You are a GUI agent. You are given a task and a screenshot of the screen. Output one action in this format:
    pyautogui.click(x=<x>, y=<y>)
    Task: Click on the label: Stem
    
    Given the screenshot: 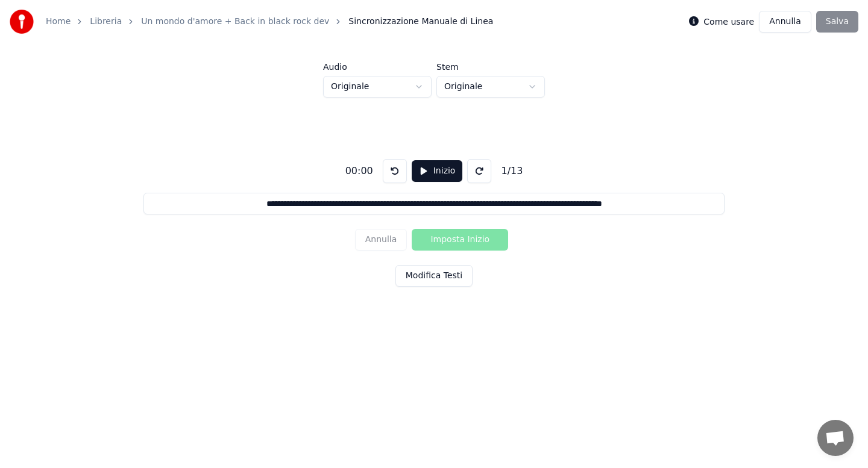 What is the action you would take?
    pyautogui.click(x=491, y=67)
    